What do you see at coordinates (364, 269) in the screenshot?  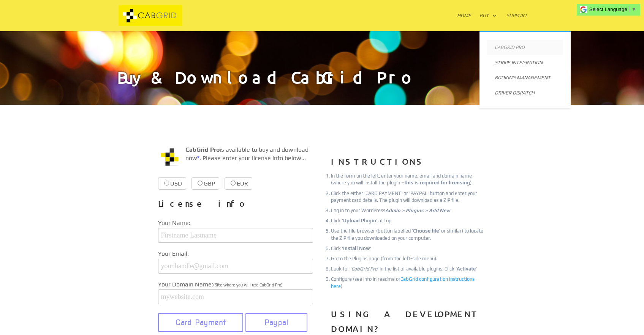 I see `em: CabGrid Pro` at bounding box center [364, 269].